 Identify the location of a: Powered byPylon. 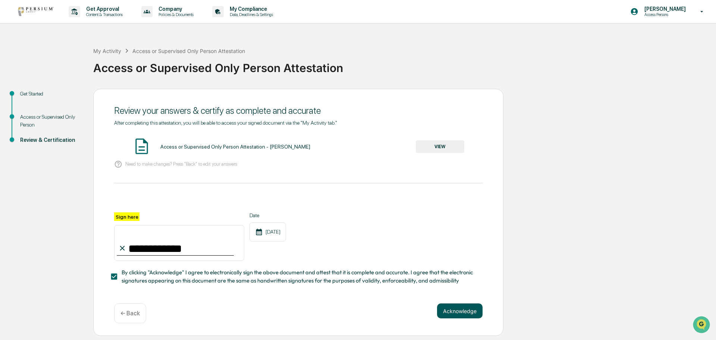
(71, 129).